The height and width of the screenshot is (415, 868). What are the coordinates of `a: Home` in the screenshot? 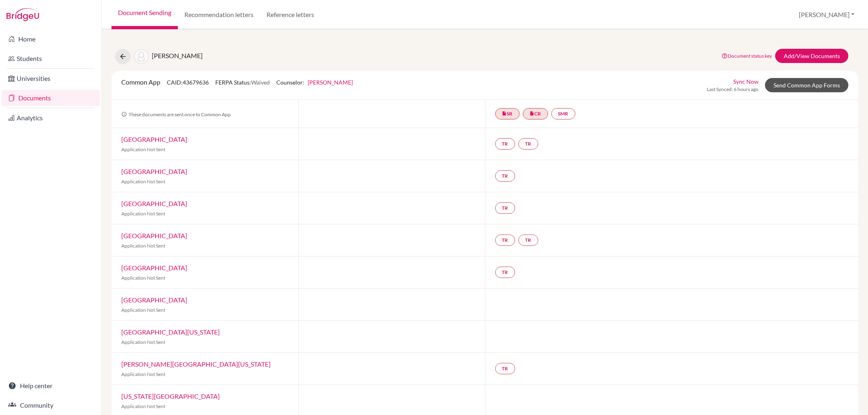 It's located at (51, 39).